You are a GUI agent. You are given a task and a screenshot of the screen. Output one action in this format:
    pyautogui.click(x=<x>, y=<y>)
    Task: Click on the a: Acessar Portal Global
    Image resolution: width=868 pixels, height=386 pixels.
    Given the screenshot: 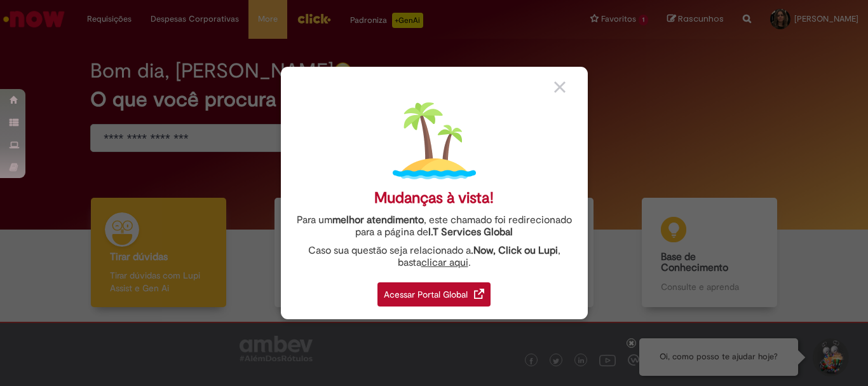 What is the action you would take?
    pyautogui.click(x=434, y=290)
    